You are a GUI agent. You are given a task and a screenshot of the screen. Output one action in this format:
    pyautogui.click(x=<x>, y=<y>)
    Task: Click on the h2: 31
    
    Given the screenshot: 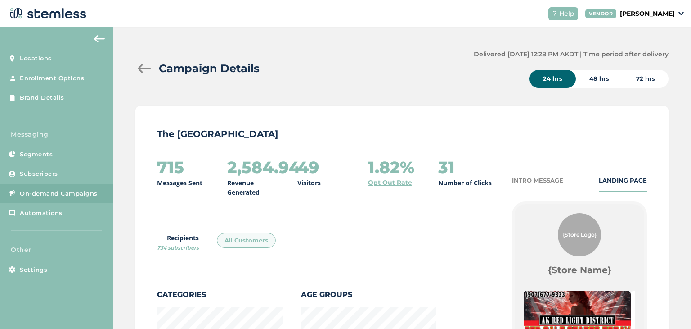 What is the action you would take?
    pyautogui.click(x=446, y=167)
    